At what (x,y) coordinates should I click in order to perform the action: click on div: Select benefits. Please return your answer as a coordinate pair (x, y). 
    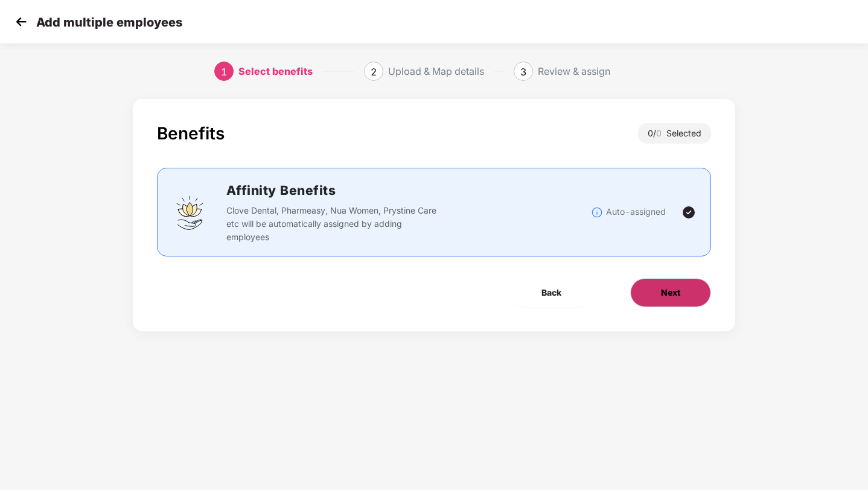
    Looking at the image, I should click on (275, 71).